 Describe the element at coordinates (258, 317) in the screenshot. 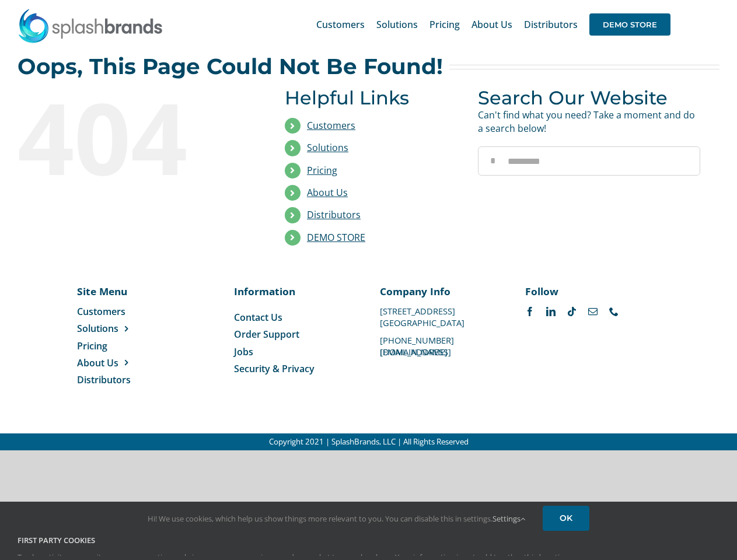

I see `span: Contact Us` at that location.